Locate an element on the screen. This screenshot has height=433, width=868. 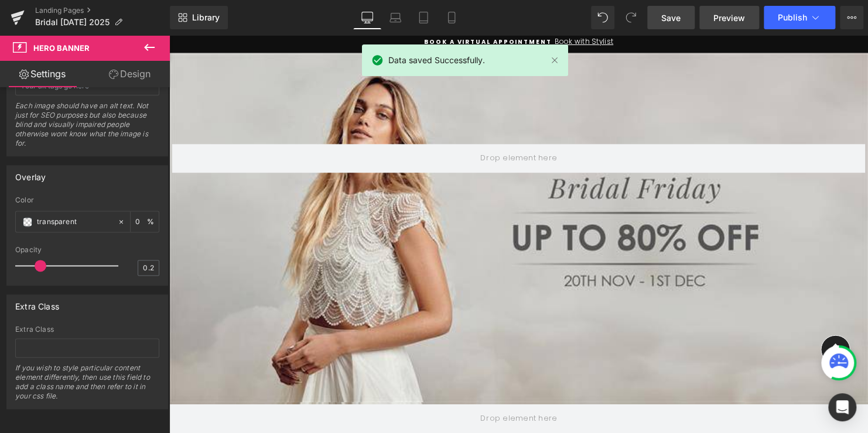
button: More is located at coordinates (851, 17).